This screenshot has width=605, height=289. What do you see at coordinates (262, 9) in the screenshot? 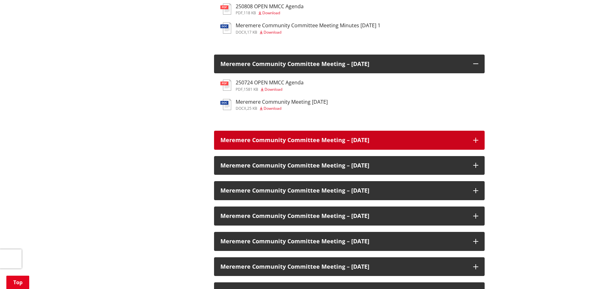
I see `a: 250808 OPEN MMCC Agenda pdf,118 KB Download` at bounding box center [262, 9].